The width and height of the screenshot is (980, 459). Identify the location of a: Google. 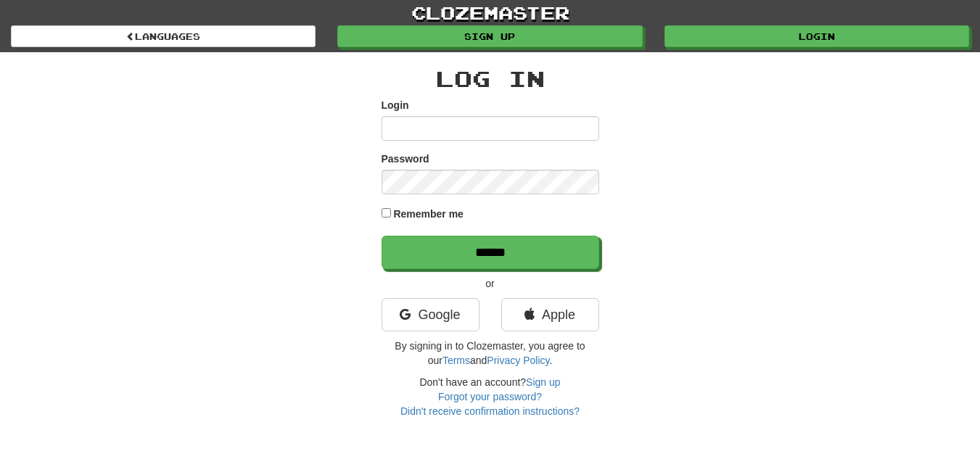
(430, 315).